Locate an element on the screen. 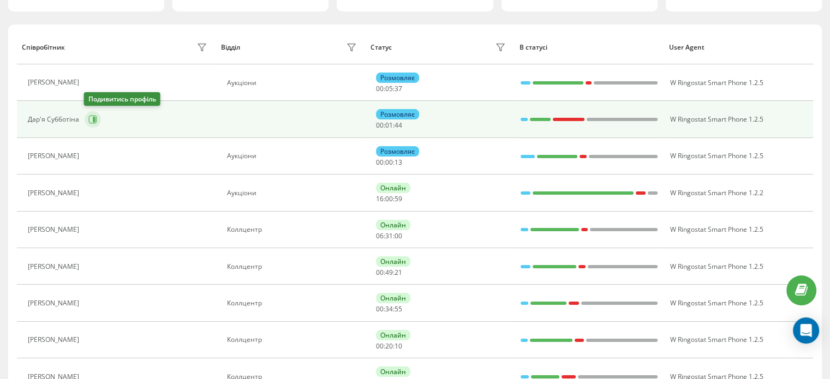  span: 37 is located at coordinates (398, 88).